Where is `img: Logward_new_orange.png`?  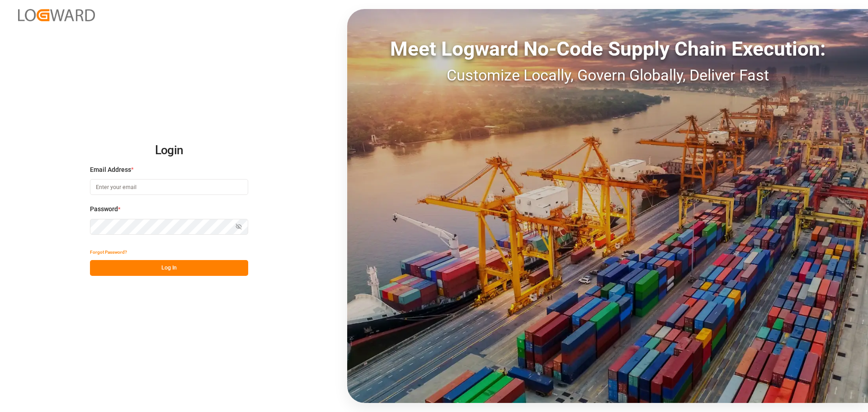 img: Logward_new_orange.png is located at coordinates (57, 15).